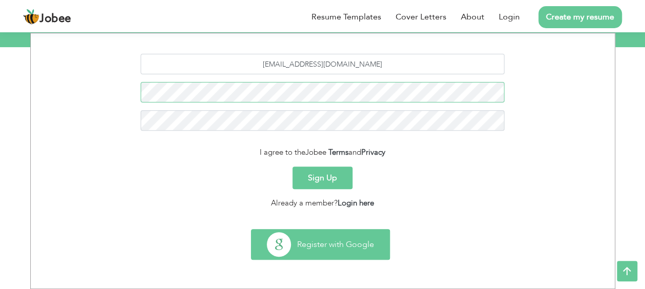 This screenshot has height=289, width=645. Describe the element at coordinates (323, 203) in the screenshot. I see `div: Already a member?` at that location.